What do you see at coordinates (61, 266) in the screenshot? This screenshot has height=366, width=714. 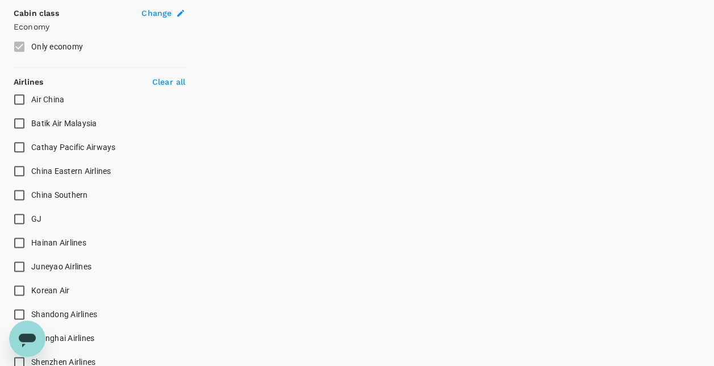 I see `span: Juneyao Airlines` at bounding box center [61, 266].